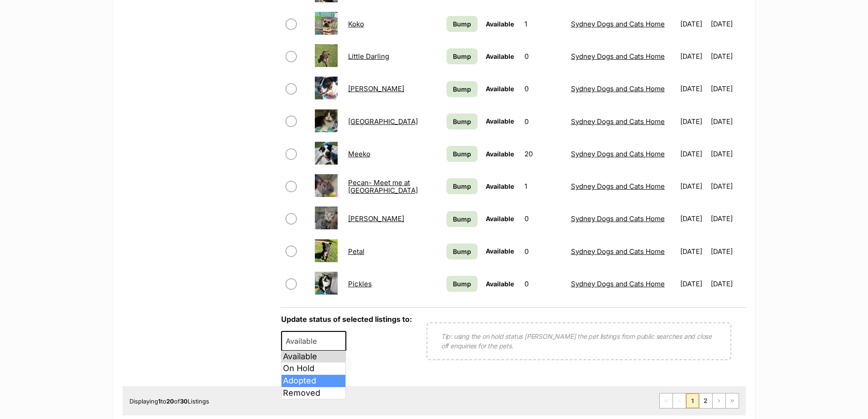  Describe the element at coordinates (313, 381) in the screenshot. I see `li: Adopted` at that location.